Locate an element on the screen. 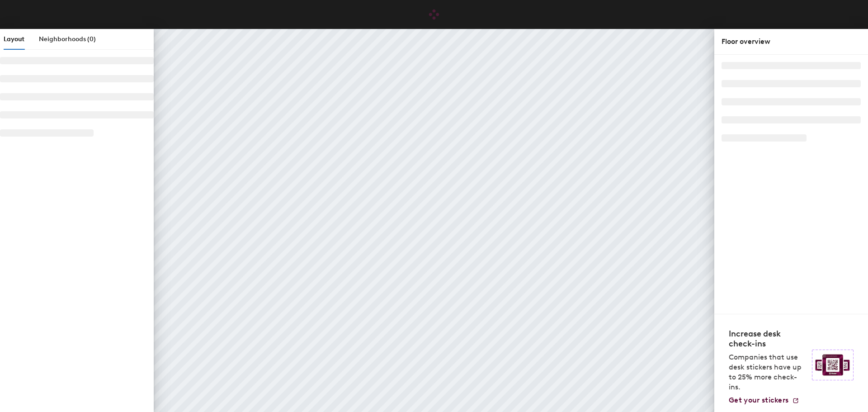 This screenshot has width=868, height=412. img: Sticker logo is located at coordinates (832, 365).